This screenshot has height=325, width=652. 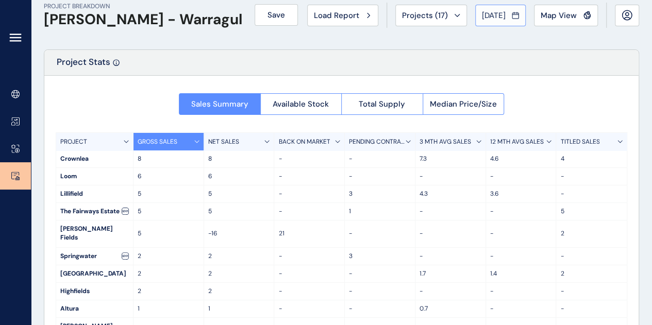 What do you see at coordinates (451, 274) in the screenshot?
I see `p: 1.7` at bounding box center [451, 274].